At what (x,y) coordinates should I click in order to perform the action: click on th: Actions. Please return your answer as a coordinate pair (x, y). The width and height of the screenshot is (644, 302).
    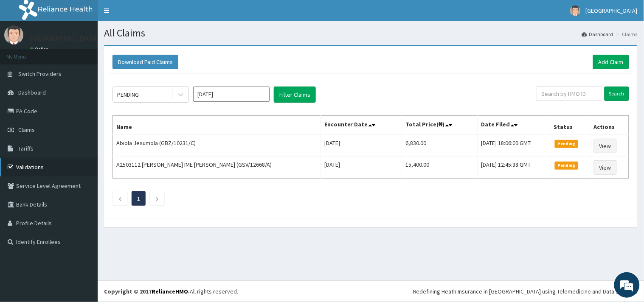
    Looking at the image, I should click on (610, 126).